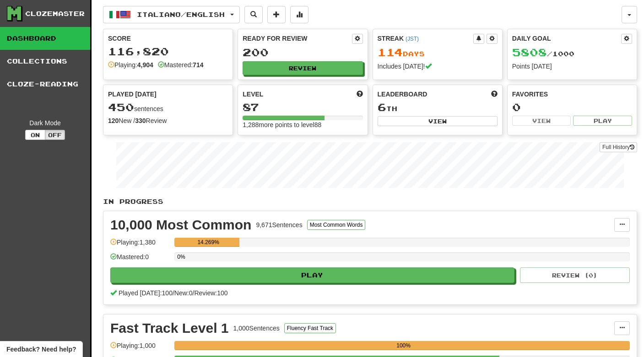  I want to click on button: On, so click(35, 135).